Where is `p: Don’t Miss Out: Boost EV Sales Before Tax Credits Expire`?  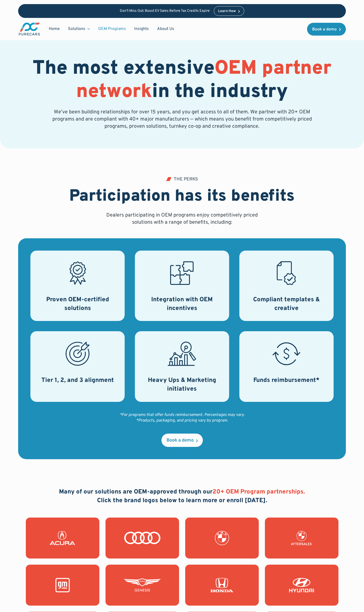 p: Don’t Miss Out: Boost EV Sales Before Tax Credits Expire is located at coordinates (165, 11).